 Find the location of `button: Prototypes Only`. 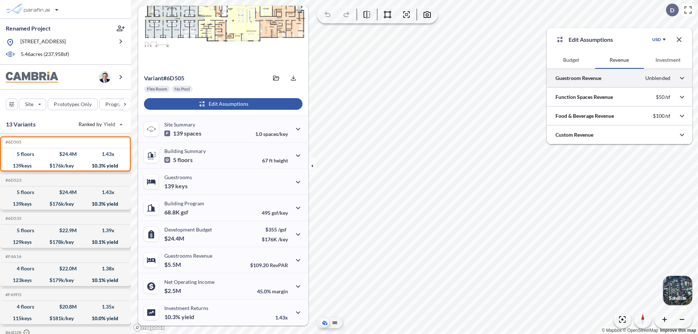

button: Prototypes Only is located at coordinates (73, 104).